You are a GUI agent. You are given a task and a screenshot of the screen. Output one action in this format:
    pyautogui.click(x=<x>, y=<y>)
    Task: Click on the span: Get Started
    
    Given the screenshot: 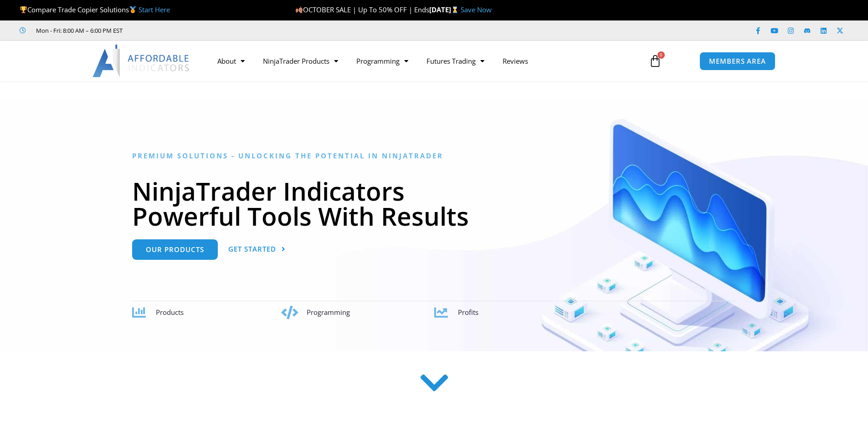 What is the action you would take?
    pyautogui.click(x=252, y=249)
    